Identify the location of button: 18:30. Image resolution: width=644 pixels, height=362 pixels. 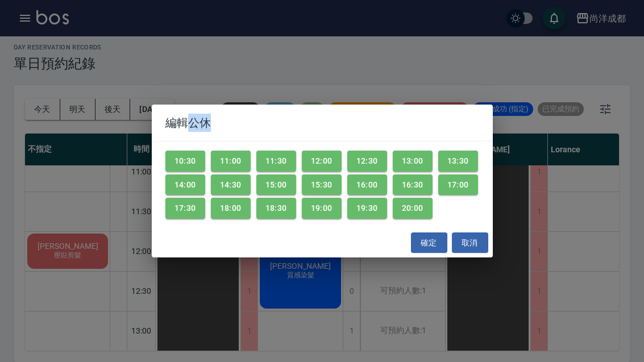
(277, 208).